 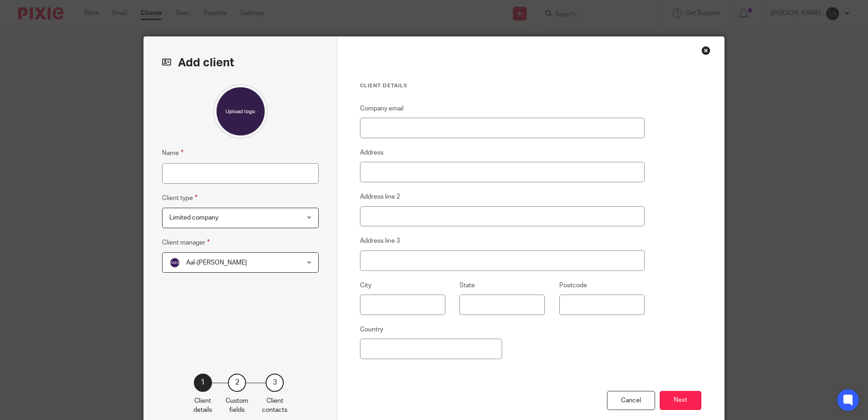 I want to click on h2: Add client, so click(x=240, y=63).